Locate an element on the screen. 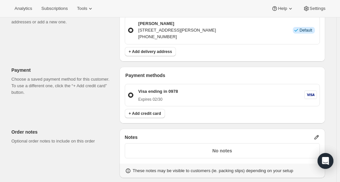  div: Open Intercom Messenger is located at coordinates (325, 161).